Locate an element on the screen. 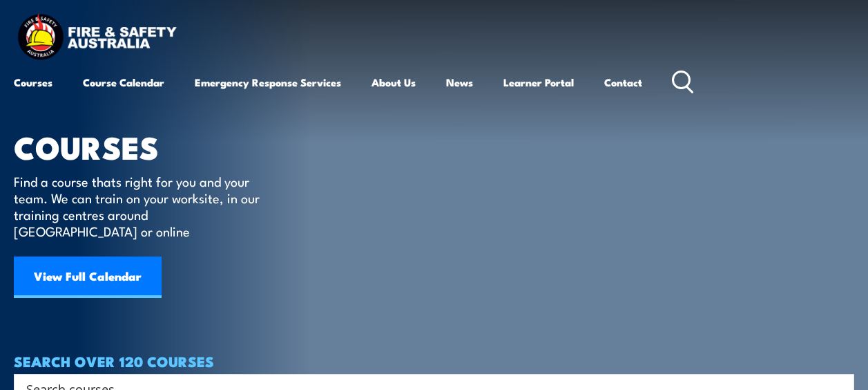 The height and width of the screenshot is (390, 868). a: Learner Portal is located at coordinates (539, 82).